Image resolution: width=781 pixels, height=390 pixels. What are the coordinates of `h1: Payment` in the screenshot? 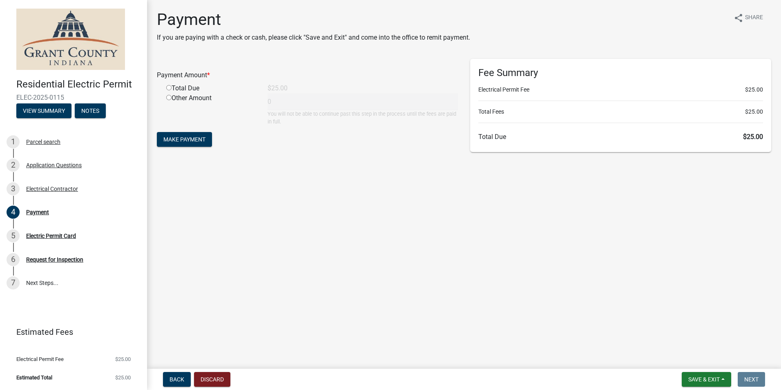 It's located at (313, 20).